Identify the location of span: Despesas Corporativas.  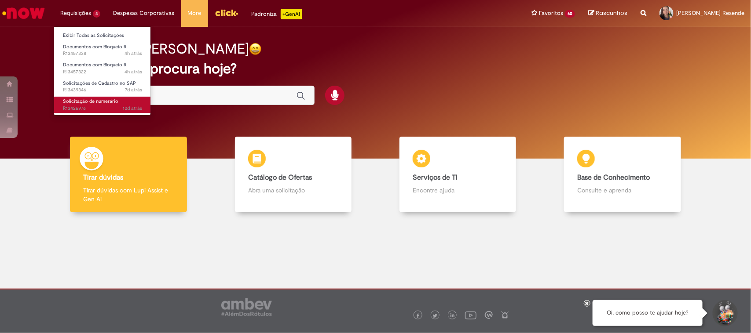
(144, 13).